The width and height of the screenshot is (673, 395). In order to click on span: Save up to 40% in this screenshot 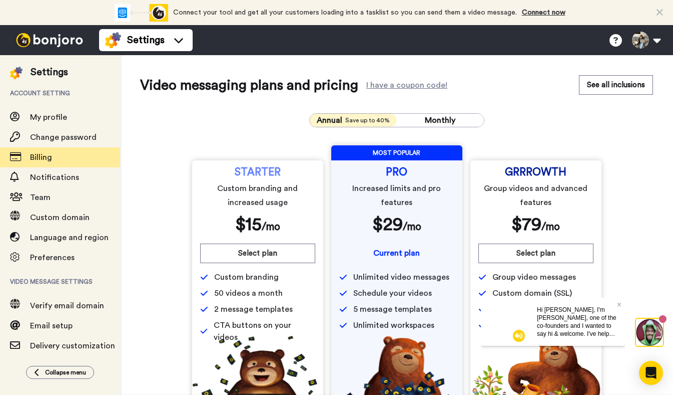, I will do `click(368, 120)`.